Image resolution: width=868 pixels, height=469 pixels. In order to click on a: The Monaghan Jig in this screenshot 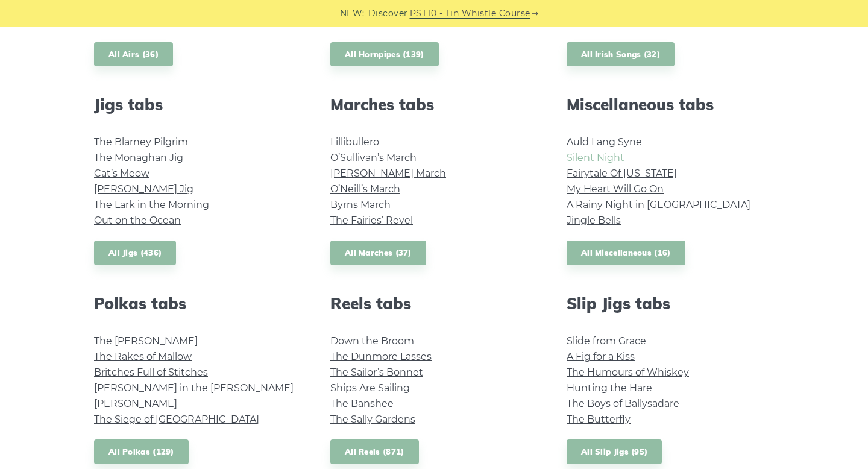, I will do `click(138, 157)`.